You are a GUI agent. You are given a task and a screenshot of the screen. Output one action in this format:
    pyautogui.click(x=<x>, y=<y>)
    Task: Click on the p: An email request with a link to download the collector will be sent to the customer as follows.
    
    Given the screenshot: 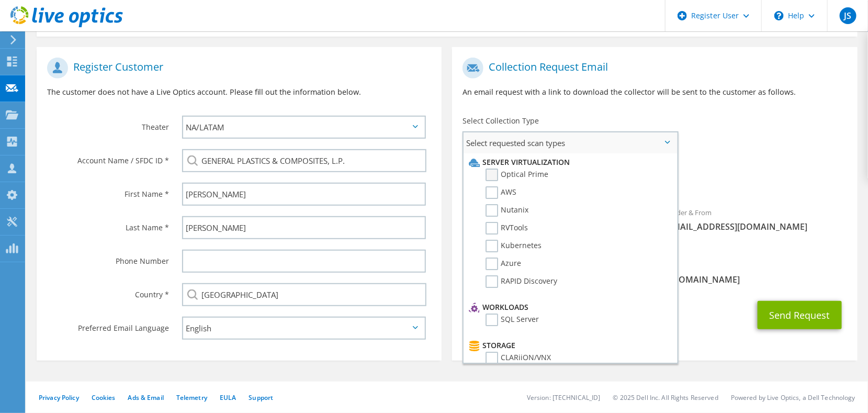 What is the action you would take?
    pyautogui.click(x=654, y=92)
    